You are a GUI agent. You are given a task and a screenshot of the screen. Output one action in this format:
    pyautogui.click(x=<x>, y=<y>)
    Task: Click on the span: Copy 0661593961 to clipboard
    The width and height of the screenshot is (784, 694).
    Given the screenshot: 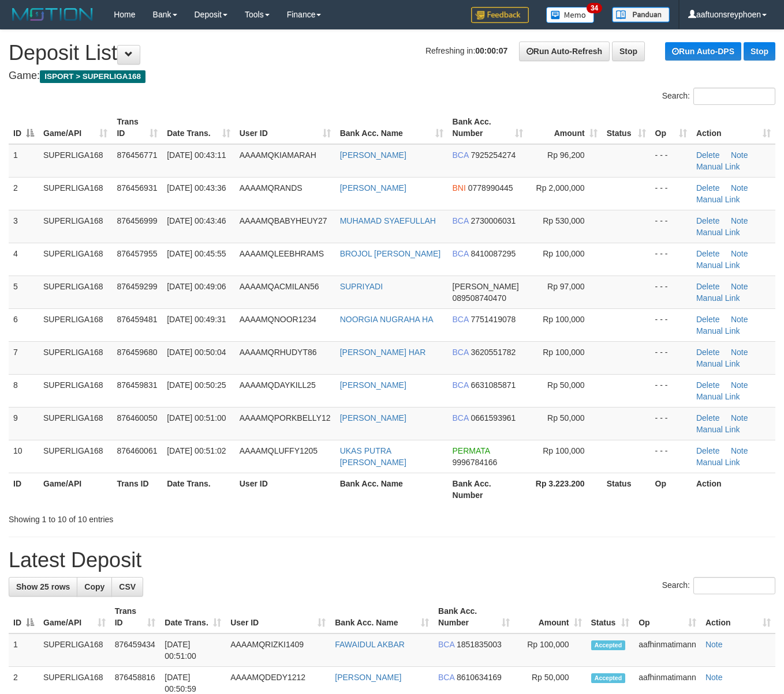 What is the action you would take?
    pyautogui.click(x=493, y=418)
    